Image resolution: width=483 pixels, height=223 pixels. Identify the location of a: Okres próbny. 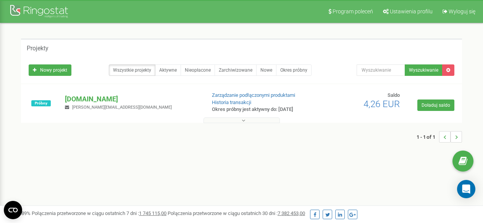
(293, 70).